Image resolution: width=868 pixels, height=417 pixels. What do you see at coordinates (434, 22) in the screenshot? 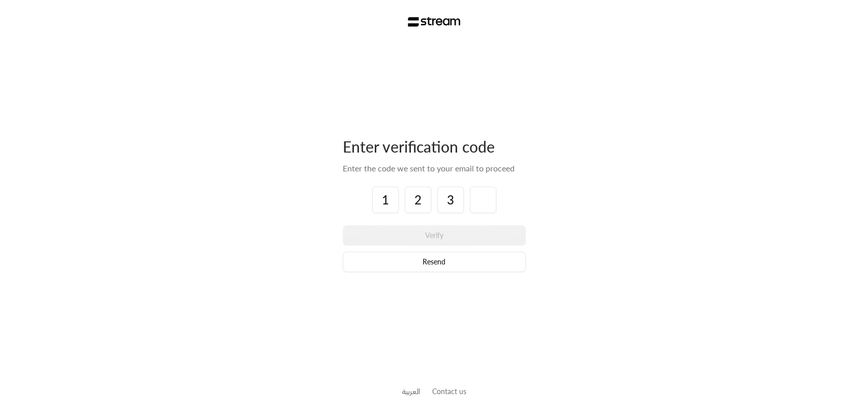
I see `img: Stream Logo` at bounding box center [434, 22].